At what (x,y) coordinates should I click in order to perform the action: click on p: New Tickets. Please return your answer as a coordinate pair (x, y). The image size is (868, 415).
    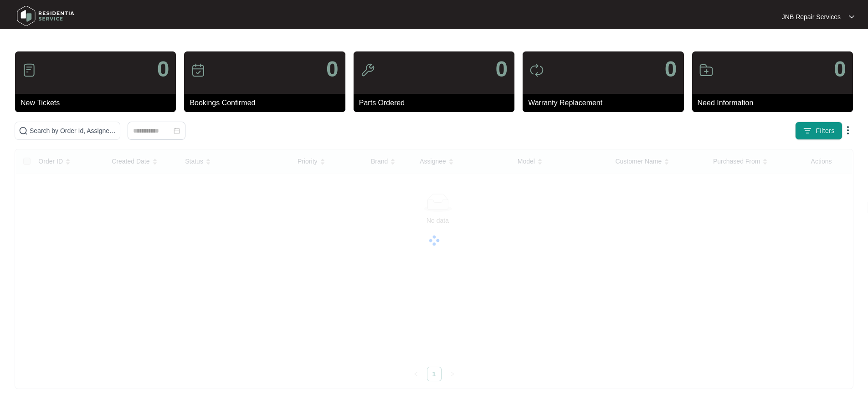
    Looking at the image, I should click on (98, 103).